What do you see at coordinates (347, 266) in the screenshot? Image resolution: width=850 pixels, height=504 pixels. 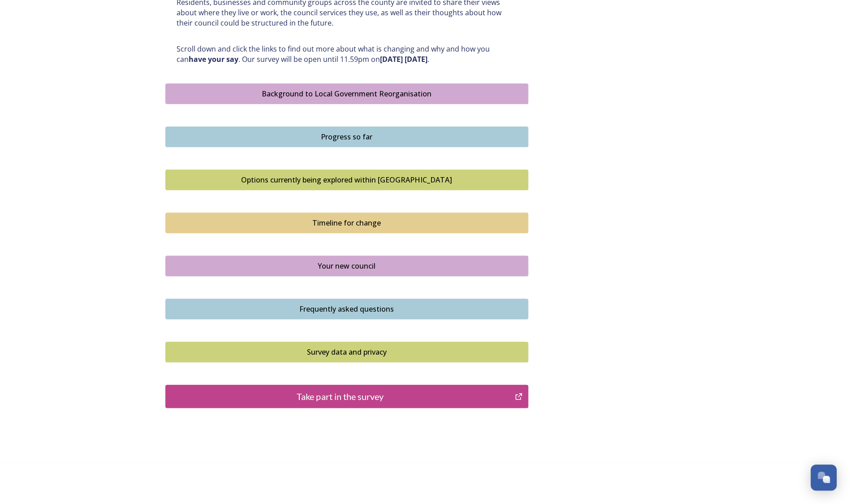 I see `button: Your new council` at bounding box center [347, 266].